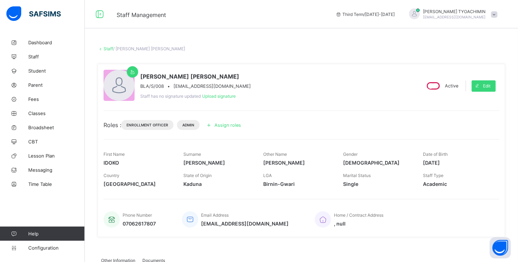 This screenshot has height=262, width=518. What do you see at coordinates (57, 141) in the screenshot?
I see `span: CBT` at bounding box center [57, 141].